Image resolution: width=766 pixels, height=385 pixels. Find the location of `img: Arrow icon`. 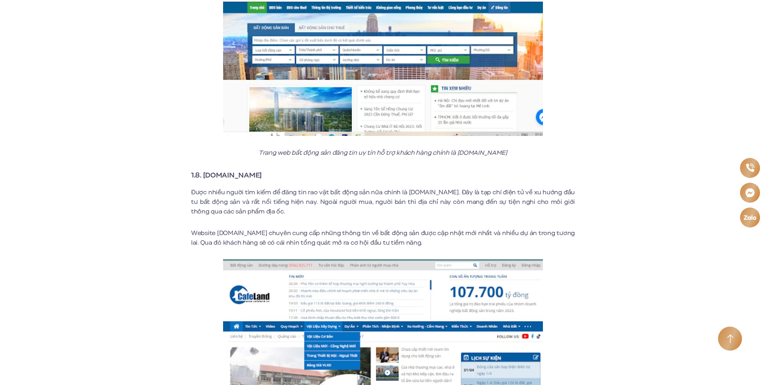

img: Arrow icon is located at coordinates (730, 339).